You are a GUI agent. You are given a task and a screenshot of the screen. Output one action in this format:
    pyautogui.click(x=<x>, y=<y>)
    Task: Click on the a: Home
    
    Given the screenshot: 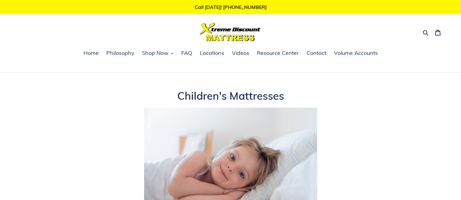 What is the action you would take?
    pyautogui.click(x=91, y=53)
    